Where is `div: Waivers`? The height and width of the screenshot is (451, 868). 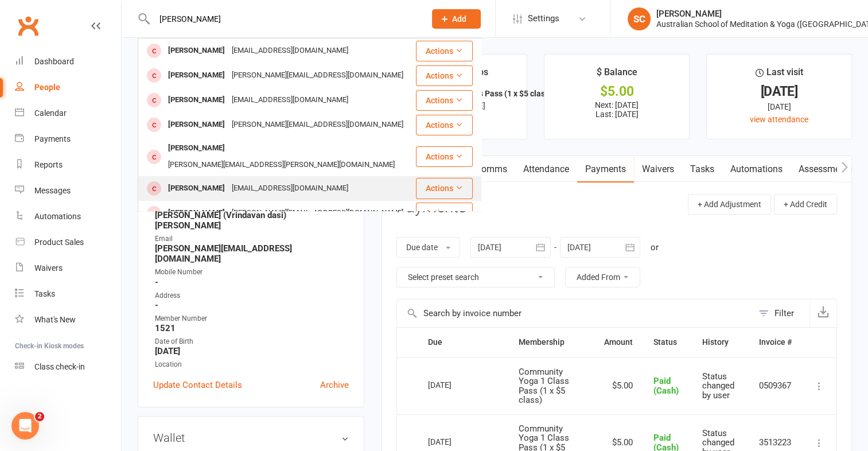 div: Waivers is located at coordinates (49, 268).